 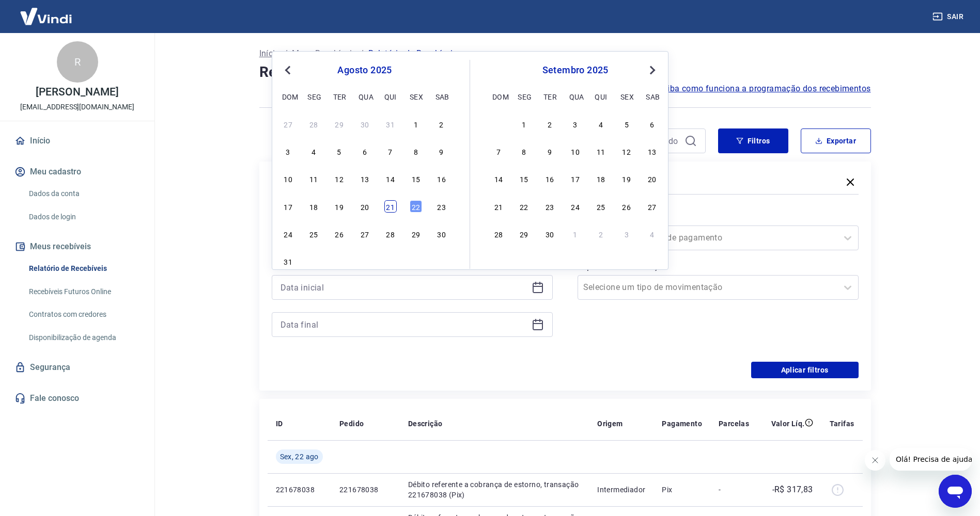 I want to click on a: Dados de login, so click(x=83, y=217).